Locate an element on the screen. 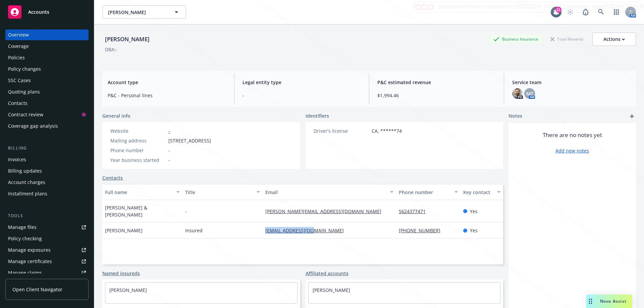  button: Phone number is located at coordinates (428, 192).